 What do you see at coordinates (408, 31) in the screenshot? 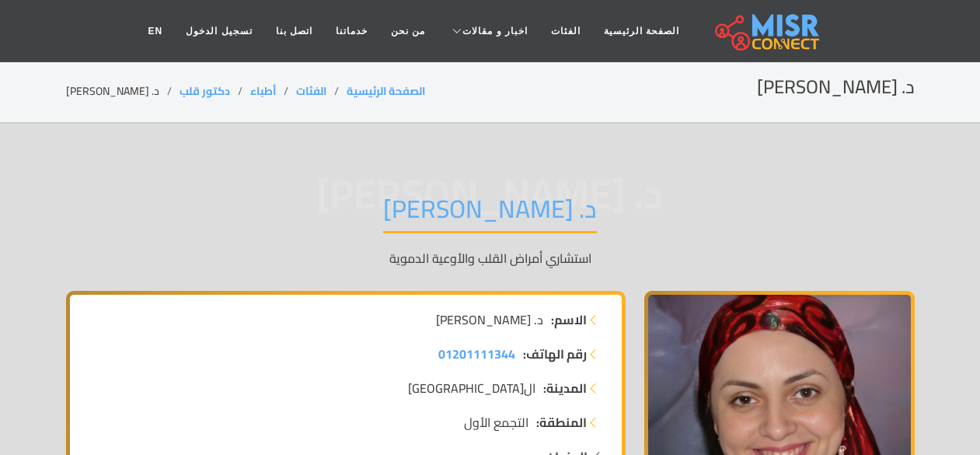
I see `a: من نحن` at bounding box center [408, 31].